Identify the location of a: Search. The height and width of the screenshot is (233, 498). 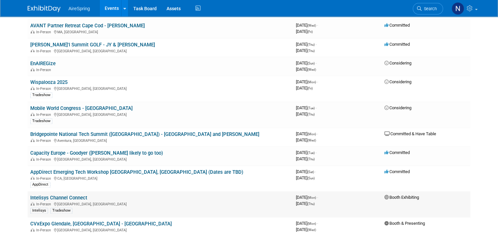
(428, 9).